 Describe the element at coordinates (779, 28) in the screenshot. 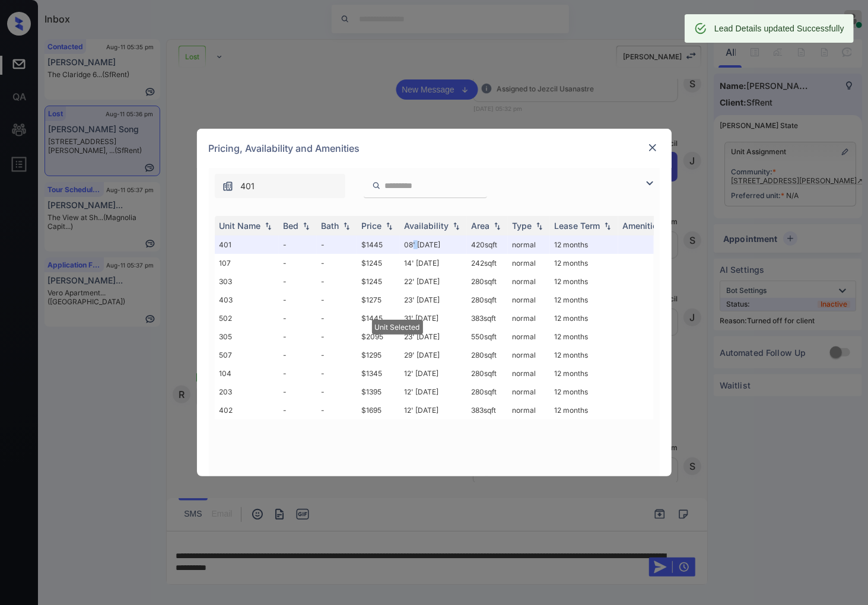

I see `div: Lead Details updated Successfully` at that location.